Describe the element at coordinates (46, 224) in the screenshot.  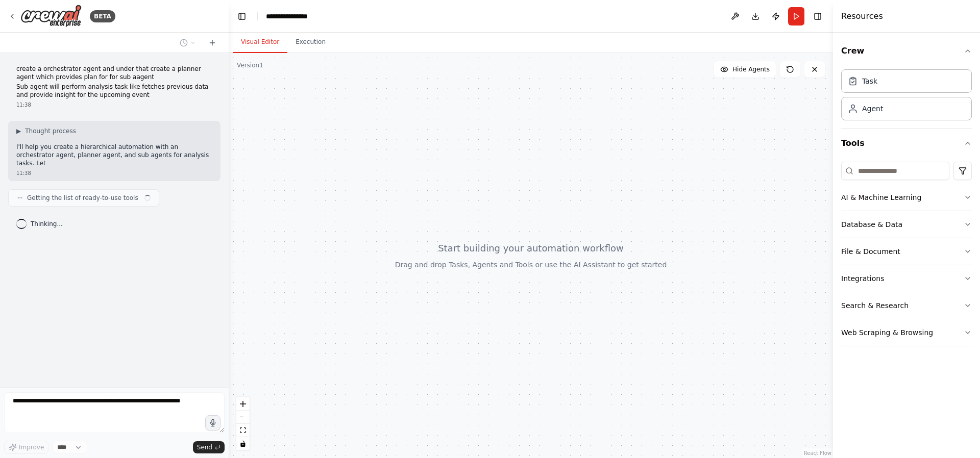
I see `span: Thinking...` at that location.